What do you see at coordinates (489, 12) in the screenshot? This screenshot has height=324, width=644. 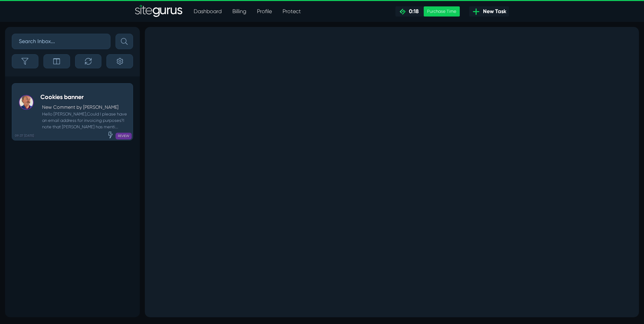 I see `a: New Task` at bounding box center [489, 12].